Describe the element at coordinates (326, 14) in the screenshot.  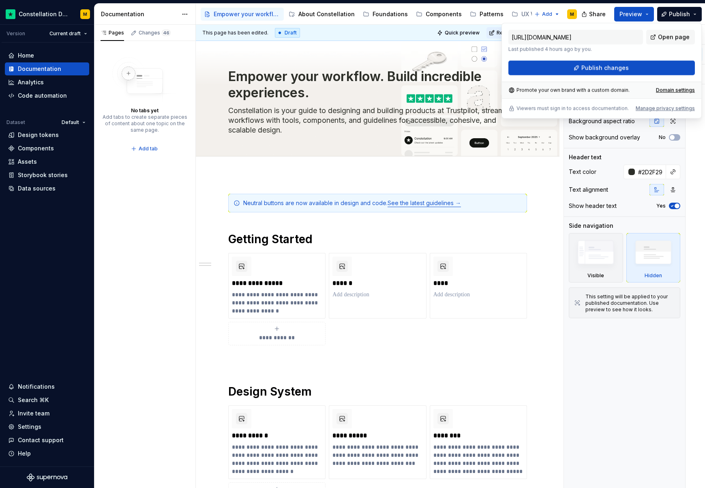
I see `div: About Constellation` at that location.